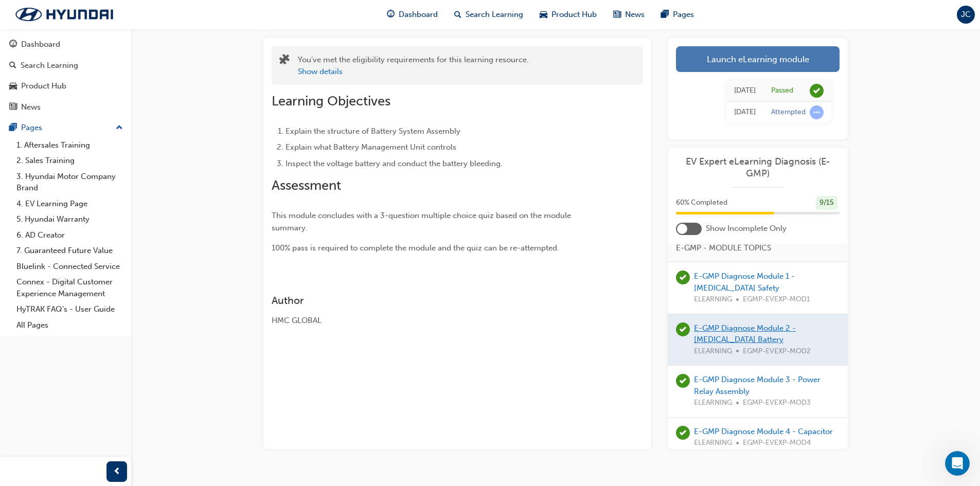 The height and width of the screenshot is (486, 980). Describe the element at coordinates (777, 442) in the screenshot. I see `span: EGMP-EVEXP-MOD4` at that location.